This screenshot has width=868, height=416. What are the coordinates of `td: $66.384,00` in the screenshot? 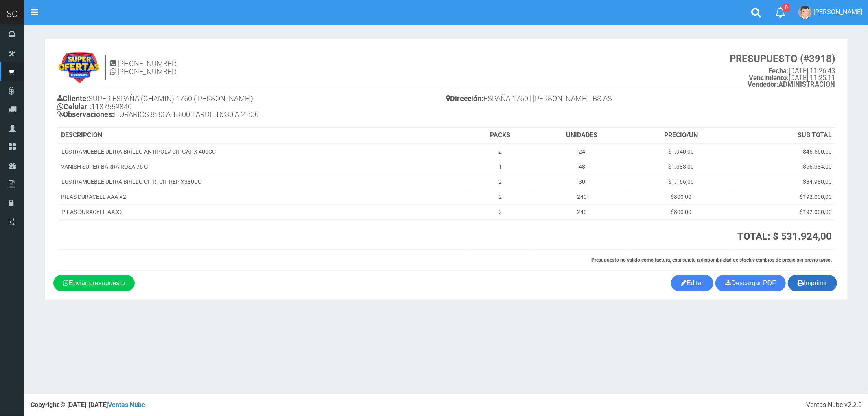 It's located at (784, 167).